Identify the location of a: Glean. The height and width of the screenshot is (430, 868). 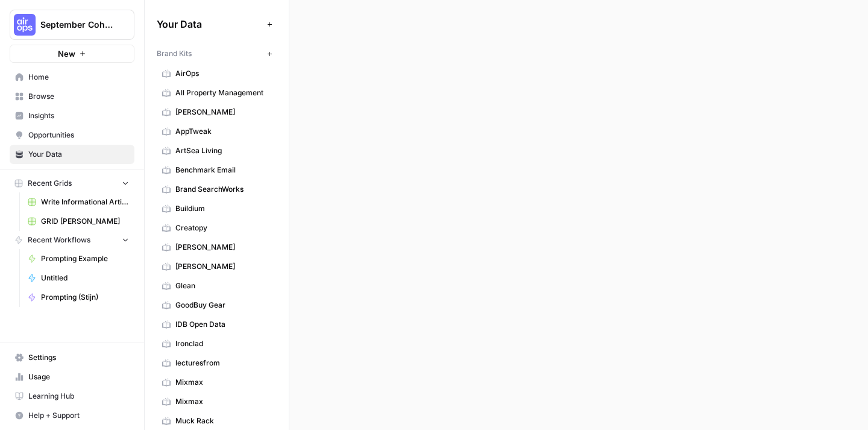
(217, 286).